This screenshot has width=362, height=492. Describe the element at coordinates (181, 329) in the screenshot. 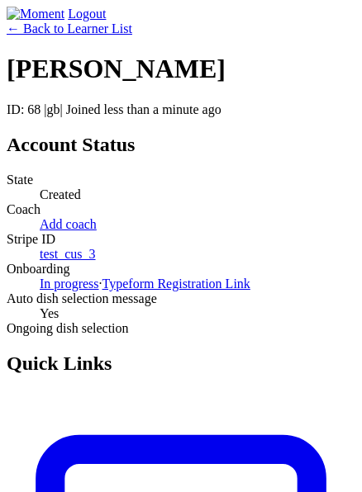

I see `dt: Ongoing dish selection` at that location.